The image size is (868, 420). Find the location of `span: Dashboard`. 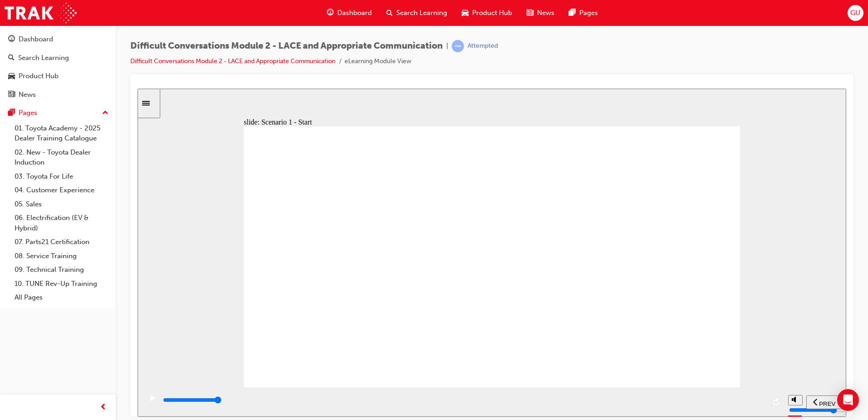

span: Dashboard is located at coordinates (355, 13).